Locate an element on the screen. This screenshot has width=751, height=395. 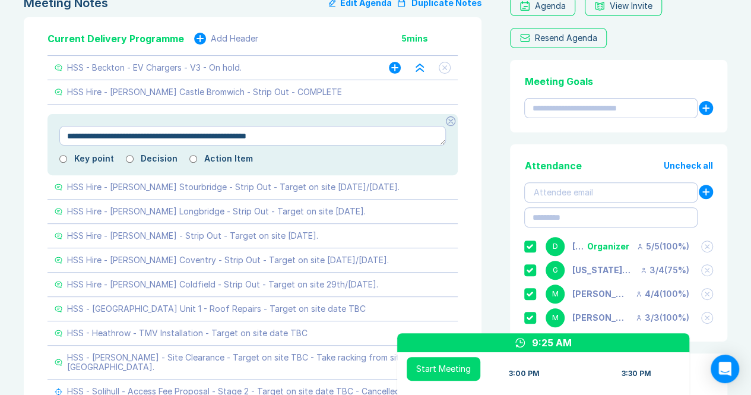
div: HSS - Heathrow - TMV Installation - Target on site date TBC is located at coordinates (187, 333).